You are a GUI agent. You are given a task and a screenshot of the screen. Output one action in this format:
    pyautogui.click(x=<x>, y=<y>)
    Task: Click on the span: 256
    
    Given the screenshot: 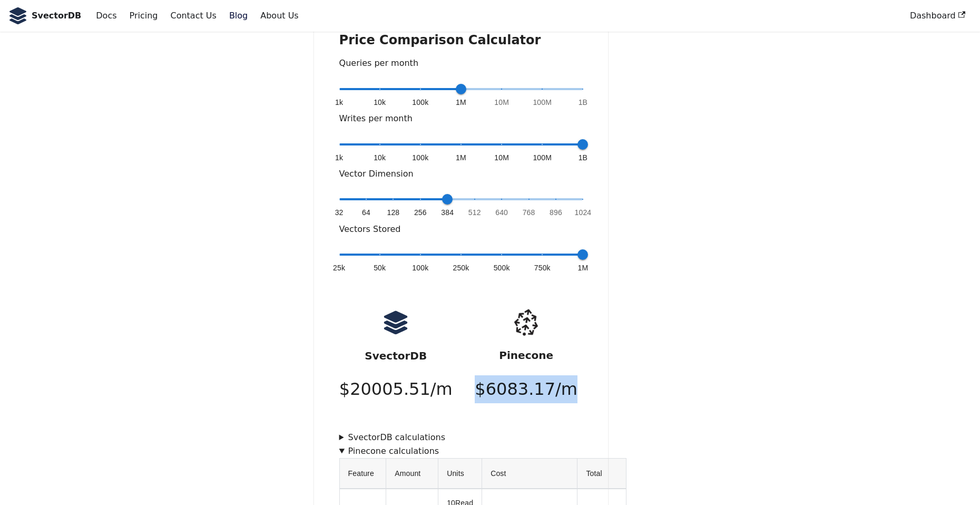 What is the action you would take?
    pyautogui.click(x=421, y=213)
    